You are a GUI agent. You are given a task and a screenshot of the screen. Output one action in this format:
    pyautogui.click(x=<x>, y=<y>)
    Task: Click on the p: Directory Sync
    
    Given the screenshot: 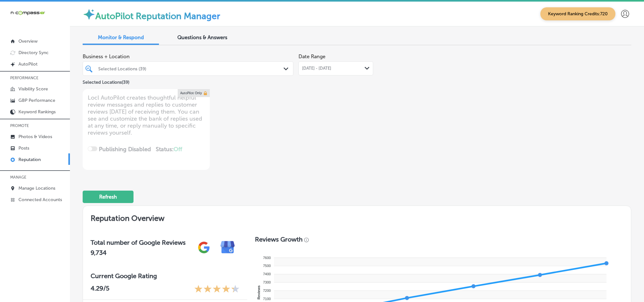 What is the action you would take?
    pyautogui.click(x=33, y=52)
    